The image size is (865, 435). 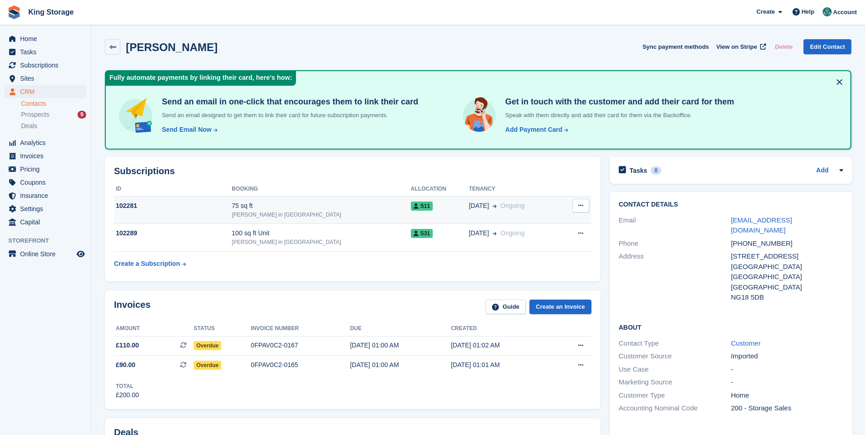 What do you see at coordinates (47, 92) in the screenshot?
I see `span: CRM` at bounding box center [47, 92].